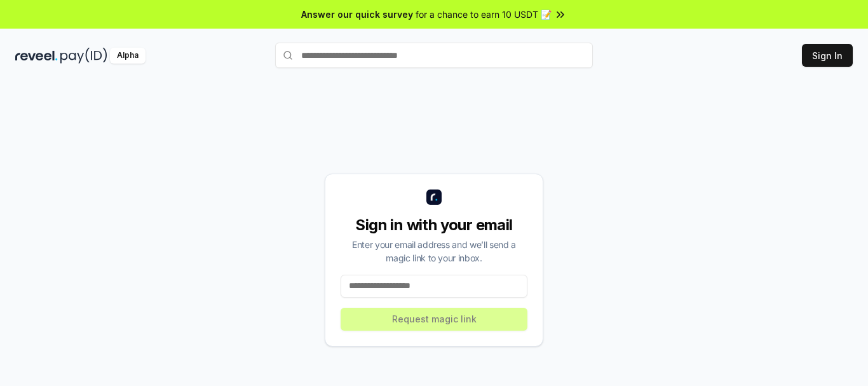 Image resolution: width=868 pixels, height=386 pixels. What do you see at coordinates (434, 251) in the screenshot?
I see `div: Enter your email address and we’ll send a magic link to your inbox.` at bounding box center [434, 251].